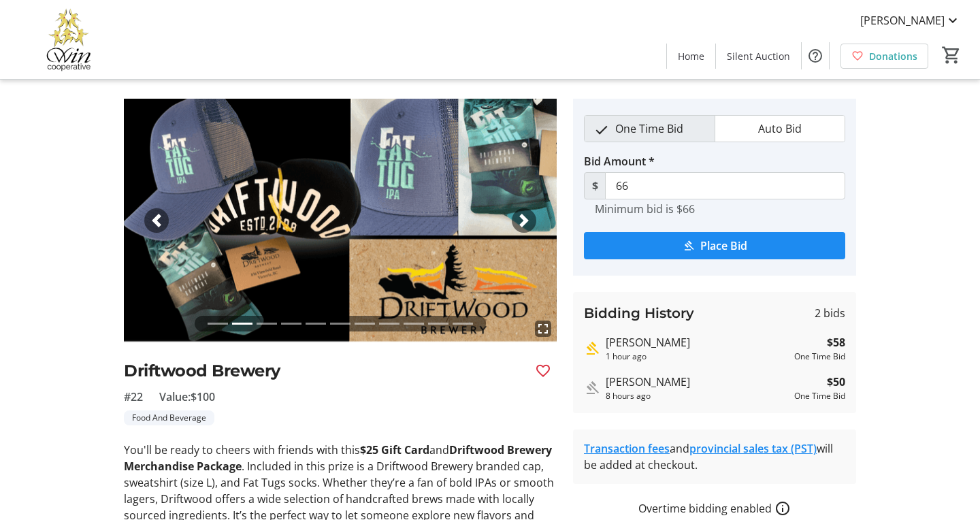 The height and width of the screenshot is (520, 980). I want to click on span: Silent Auction, so click(758, 56).